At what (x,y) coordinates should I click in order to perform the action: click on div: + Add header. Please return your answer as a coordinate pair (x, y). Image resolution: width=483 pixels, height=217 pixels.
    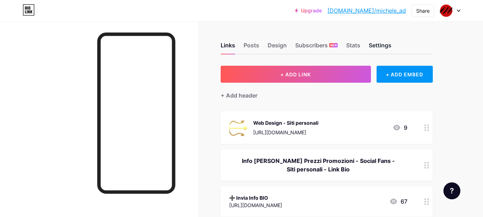
    Looking at the image, I should click on (239, 96).